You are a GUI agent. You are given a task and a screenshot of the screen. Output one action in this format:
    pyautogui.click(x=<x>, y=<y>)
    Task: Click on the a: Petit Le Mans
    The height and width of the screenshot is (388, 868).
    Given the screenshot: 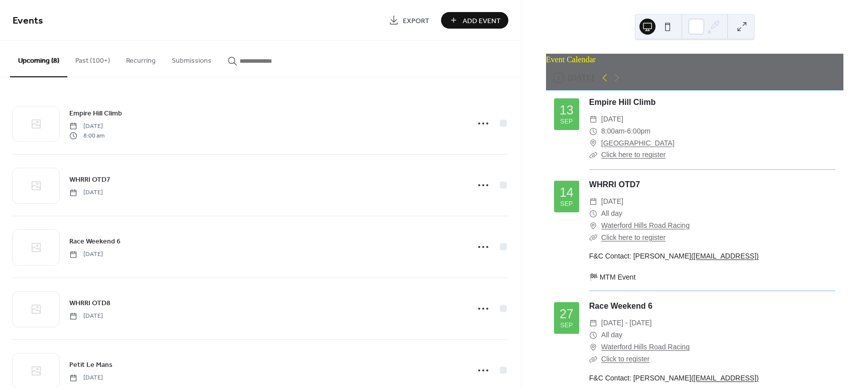 What is the action you would take?
    pyautogui.click(x=91, y=365)
    